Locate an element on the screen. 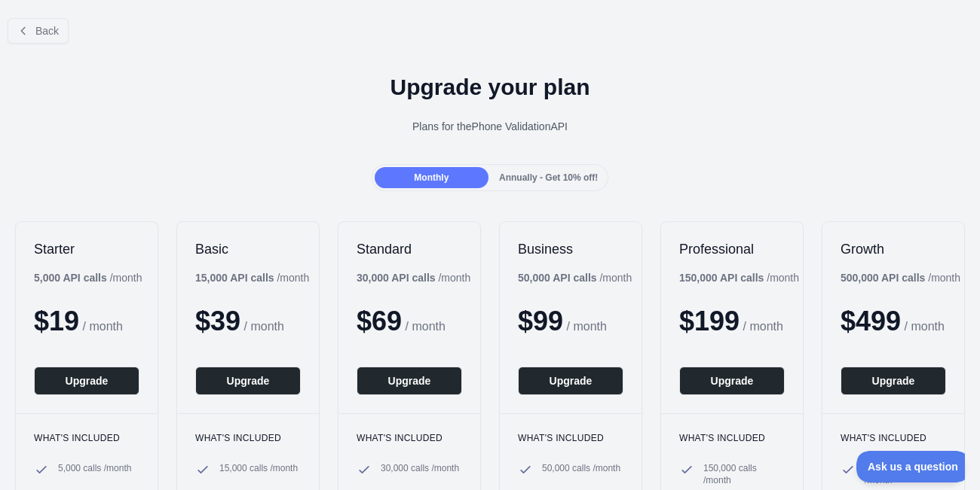 The image size is (980, 490). h2: Business is located at coordinates (570, 250).